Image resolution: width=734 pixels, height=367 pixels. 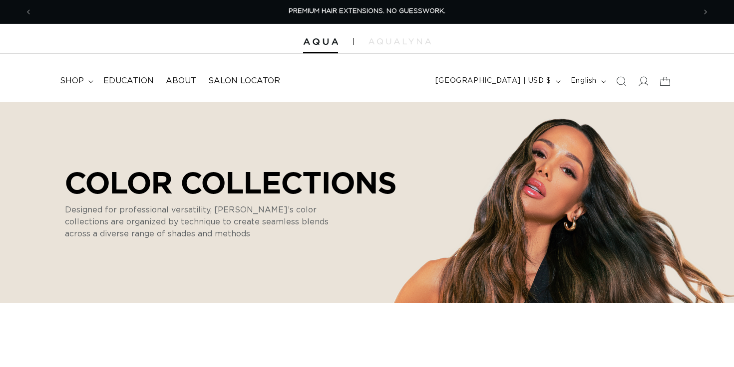 I want to click on button: English, so click(x=587, y=81).